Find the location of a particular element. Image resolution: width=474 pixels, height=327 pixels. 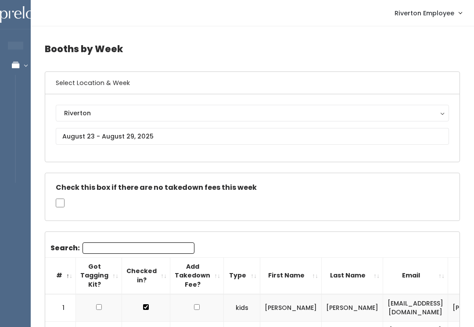

td: kids is located at coordinates (242, 308).